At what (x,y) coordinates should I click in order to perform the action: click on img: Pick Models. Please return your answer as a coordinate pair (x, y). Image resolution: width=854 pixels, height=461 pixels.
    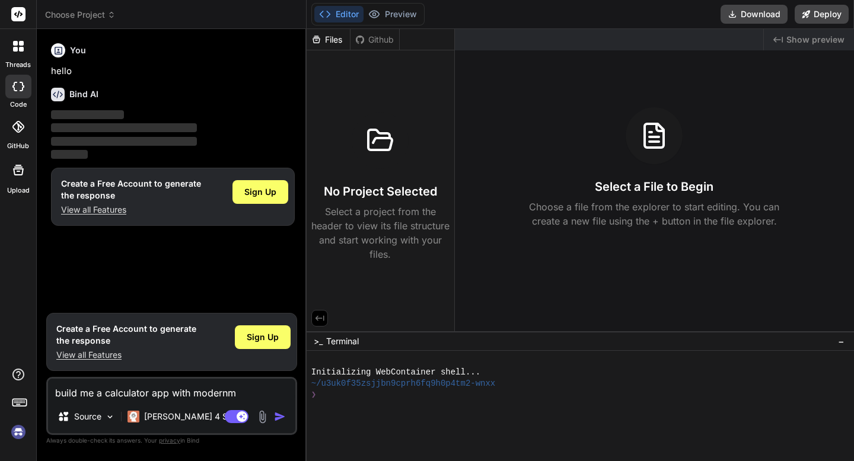
    Looking at the image, I should click on (110, 417).